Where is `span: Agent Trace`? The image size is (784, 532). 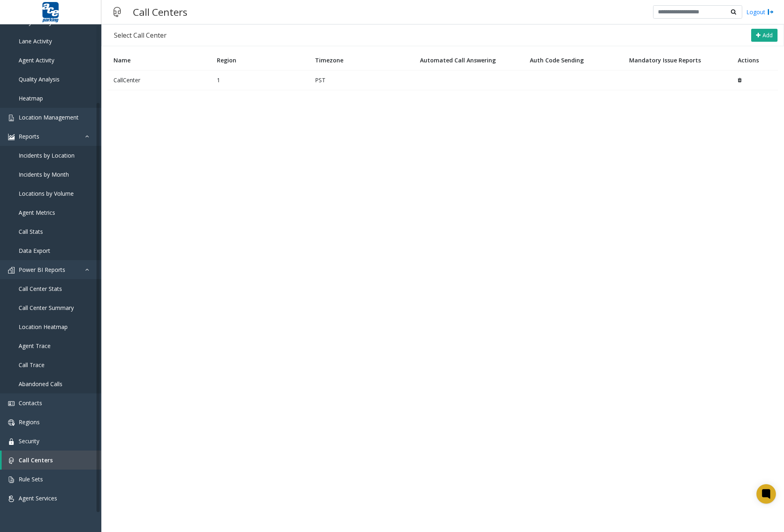
span: Agent Trace is located at coordinates (34, 346).